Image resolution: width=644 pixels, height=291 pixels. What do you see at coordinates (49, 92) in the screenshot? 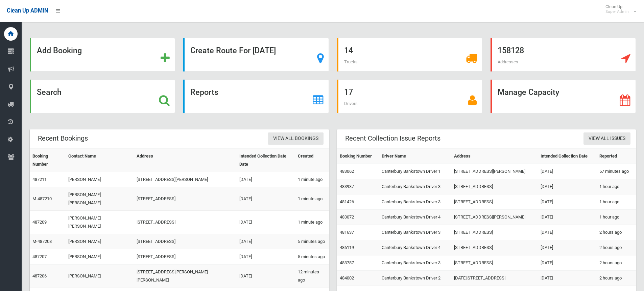
I see `strong: Search` at bounding box center [49, 92].